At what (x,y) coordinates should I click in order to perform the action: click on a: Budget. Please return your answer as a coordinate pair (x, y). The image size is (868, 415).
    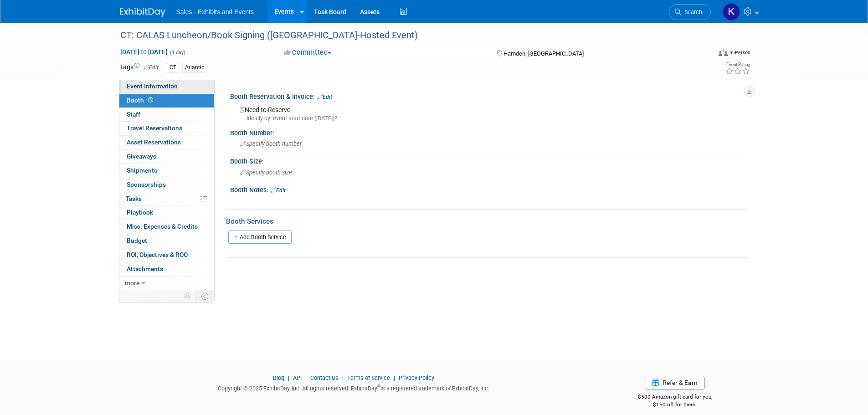
    Looking at the image, I should click on (166, 241).